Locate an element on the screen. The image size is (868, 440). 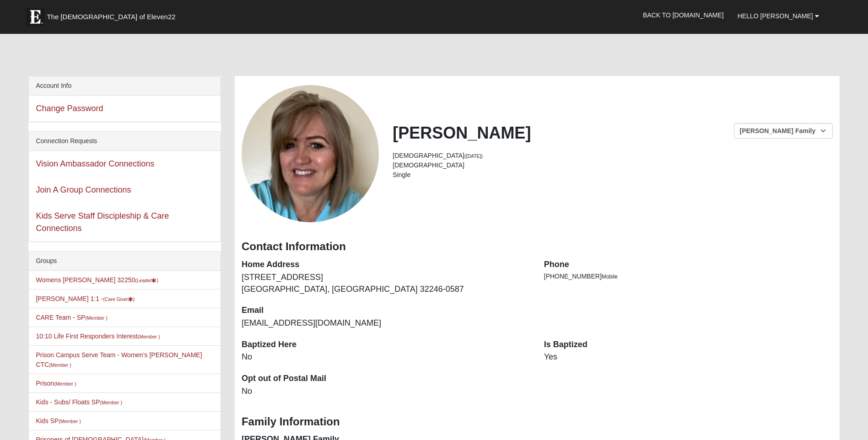
a: Change Password is located at coordinates (69, 108).